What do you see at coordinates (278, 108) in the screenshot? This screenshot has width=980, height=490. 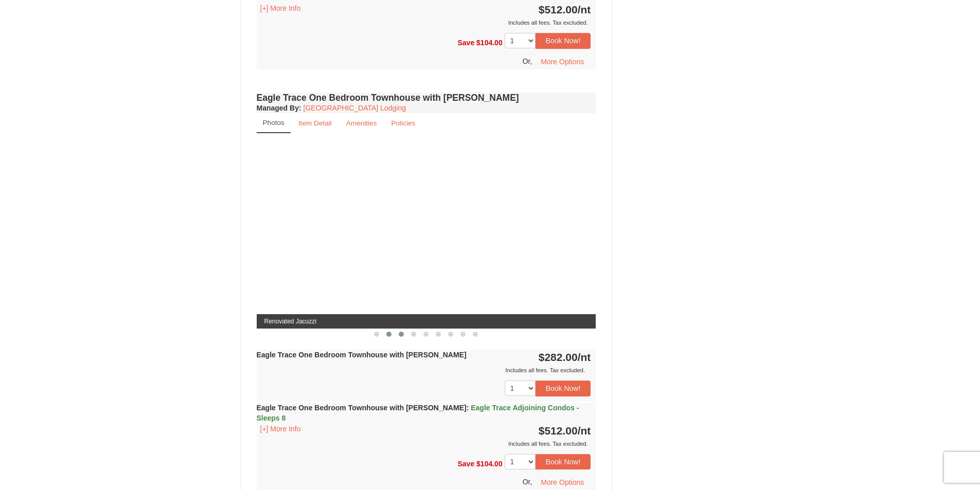 I see `span: Managed By` at bounding box center [278, 108].